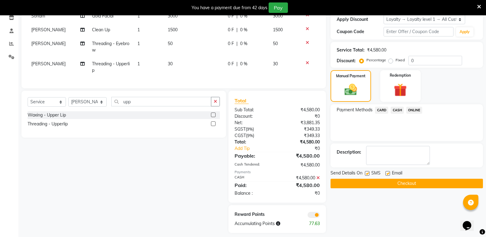 The image size is (486, 237). I want to click on div: Net:, so click(254, 123).